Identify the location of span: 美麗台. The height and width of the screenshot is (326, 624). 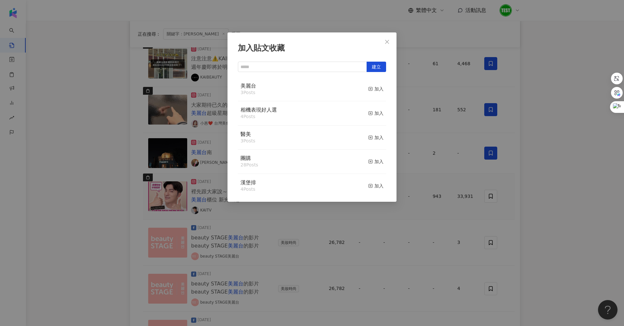
(248, 86).